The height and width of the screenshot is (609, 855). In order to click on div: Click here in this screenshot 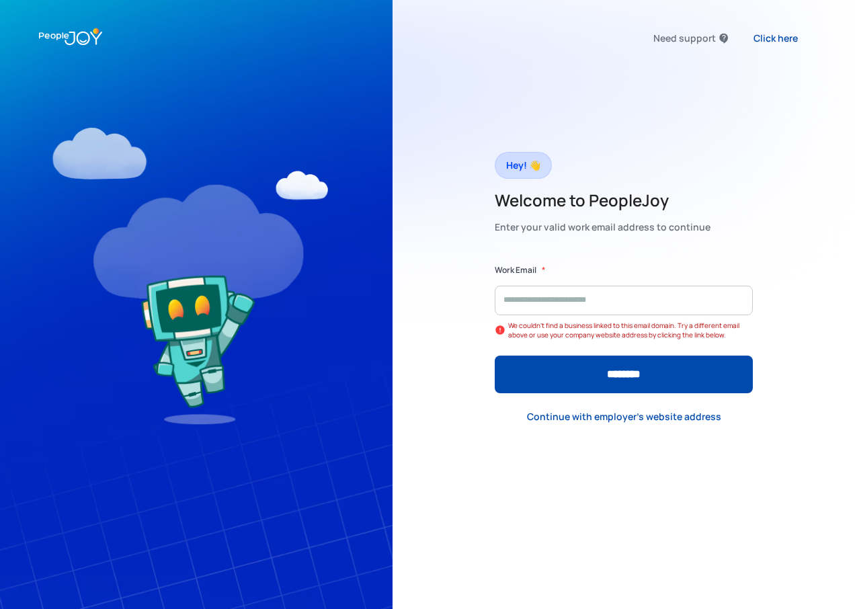, I will do `click(776, 38)`.